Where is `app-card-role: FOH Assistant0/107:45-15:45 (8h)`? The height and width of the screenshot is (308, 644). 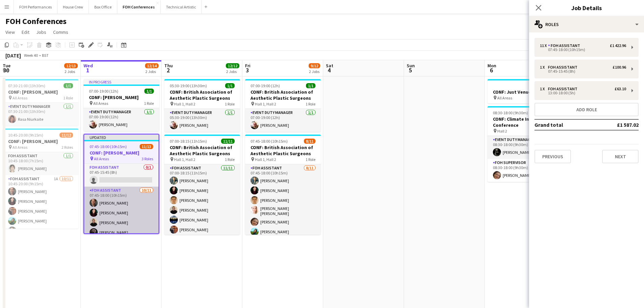 app-card-role: FOH Assistant0/107:45-15:45 (8h) is located at coordinates (121, 175).